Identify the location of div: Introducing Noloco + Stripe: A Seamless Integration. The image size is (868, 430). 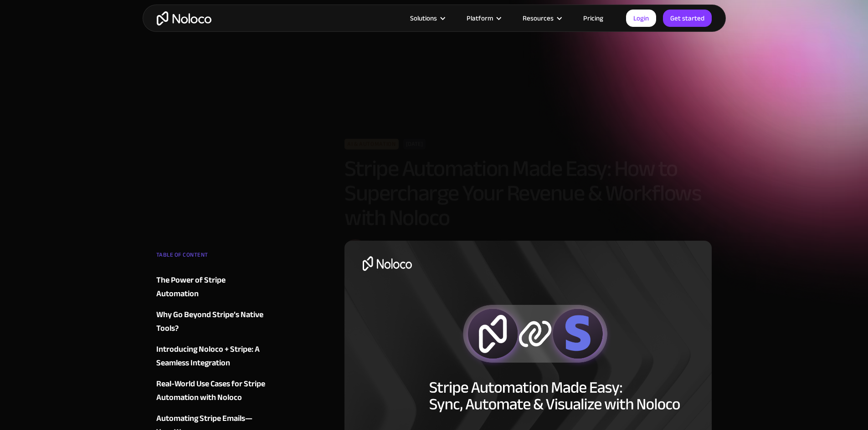
(212, 357).